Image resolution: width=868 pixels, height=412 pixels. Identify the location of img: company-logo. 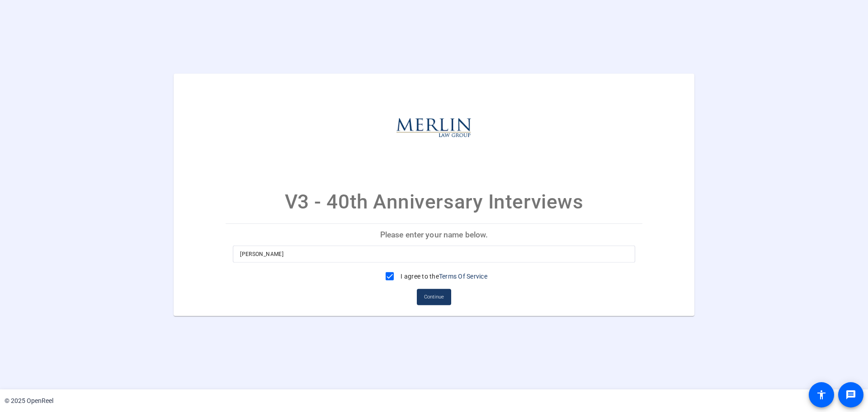
(434, 127).